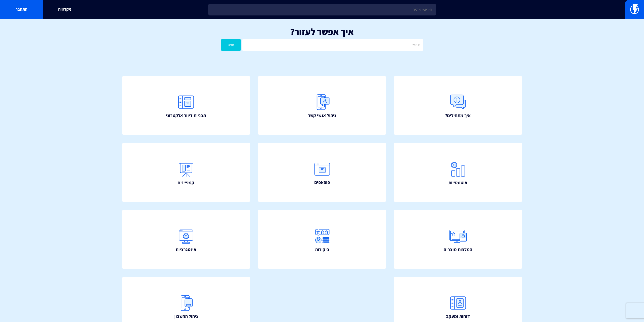  I want to click on a: אוטומציות, so click(458, 172).